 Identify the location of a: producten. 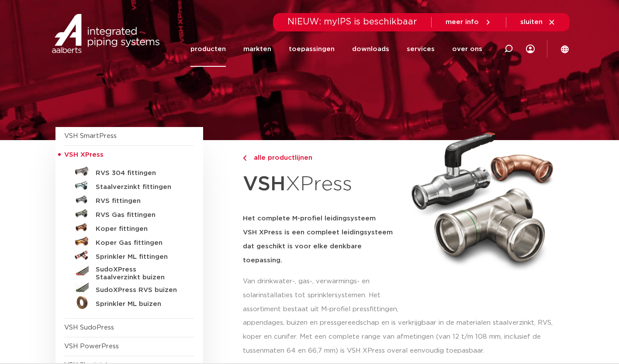
(208, 49).